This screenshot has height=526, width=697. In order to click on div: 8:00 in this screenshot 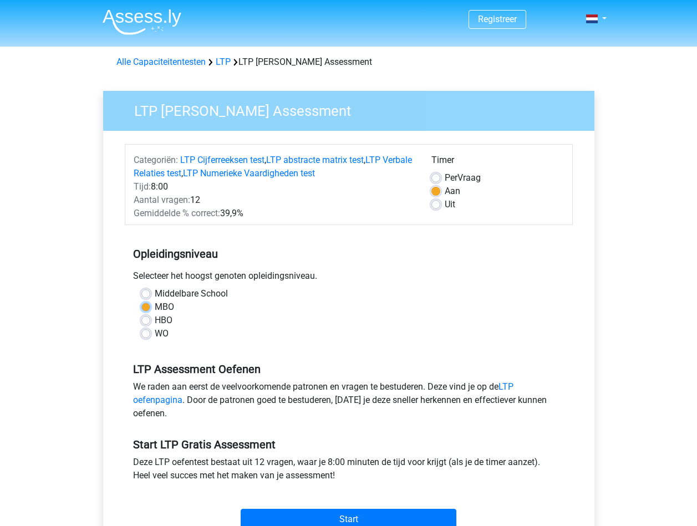, I will do `click(274, 187)`.